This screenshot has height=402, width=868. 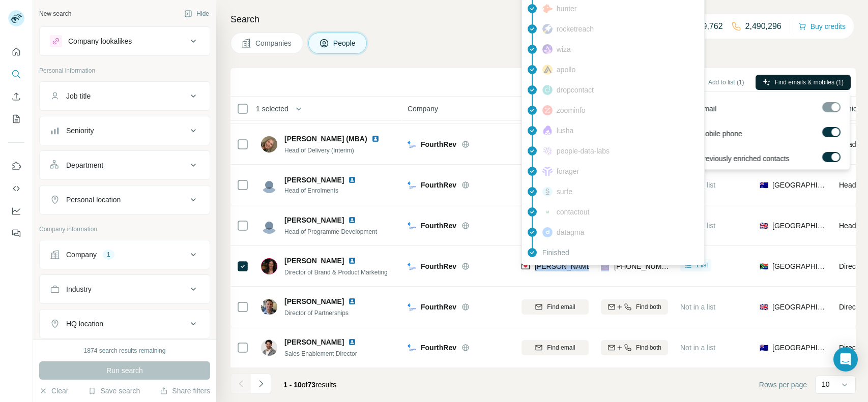 What do you see at coordinates (763, 26) in the screenshot?
I see `p: 2,490,296` at bounding box center [763, 26].